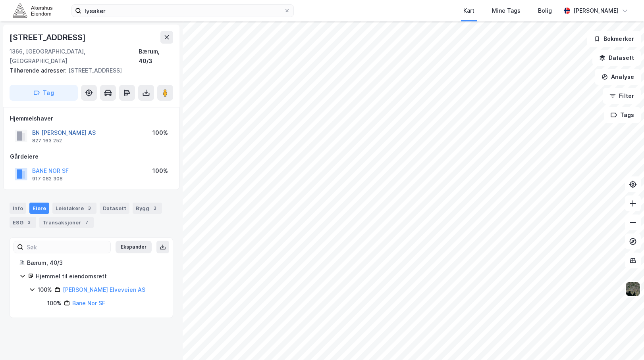 Image resolution: width=644 pixels, height=360 pixels. Describe the element at coordinates (91, 156) in the screenshot. I see `div: Gårdeiere` at that location.